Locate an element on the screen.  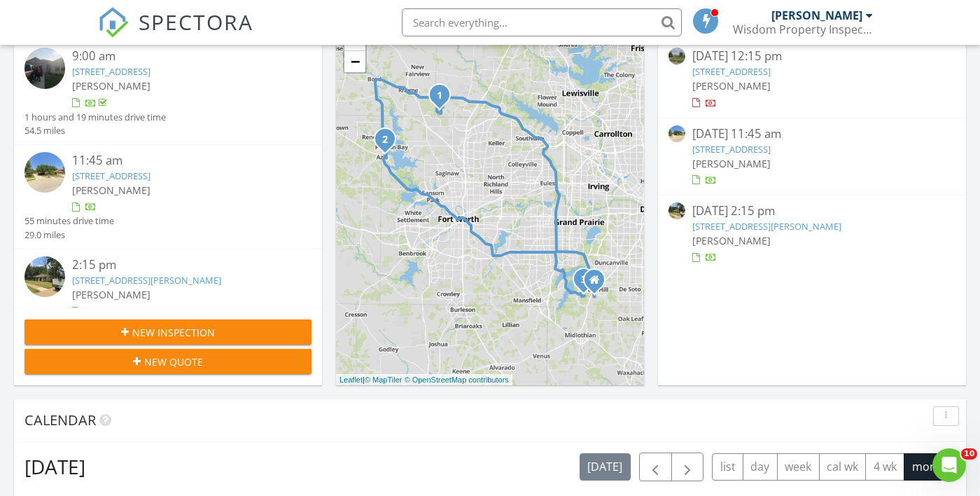
div: 1 hours and 19 minutes drive time is located at coordinates (95, 117).